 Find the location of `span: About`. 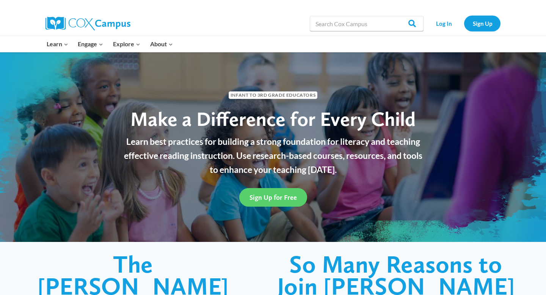

span: About is located at coordinates (162, 44).